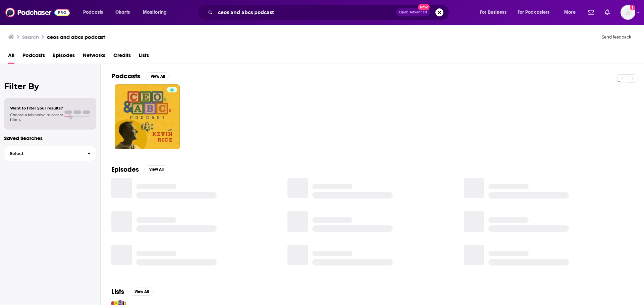  What do you see at coordinates (633, 8) in the screenshot?
I see `svg: Add a profile image` at bounding box center [633, 8].